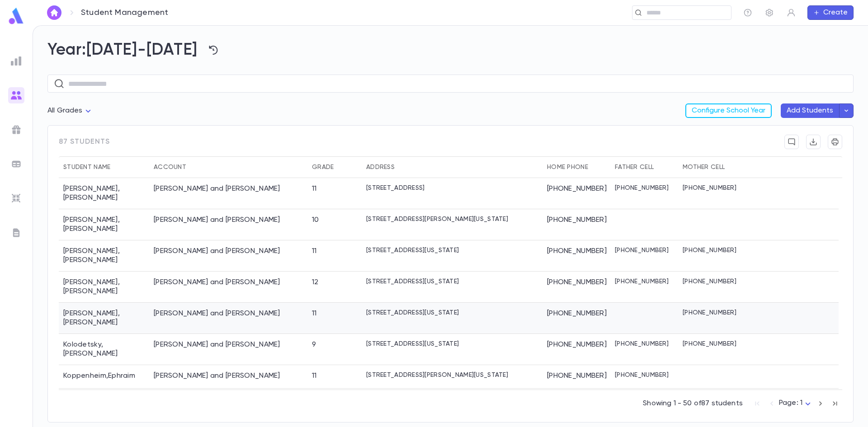 This screenshot has height=427, width=868. What do you see at coordinates (84, 142) in the screenshot?
I see `span: 87 students` at bounding box center [84, 142].